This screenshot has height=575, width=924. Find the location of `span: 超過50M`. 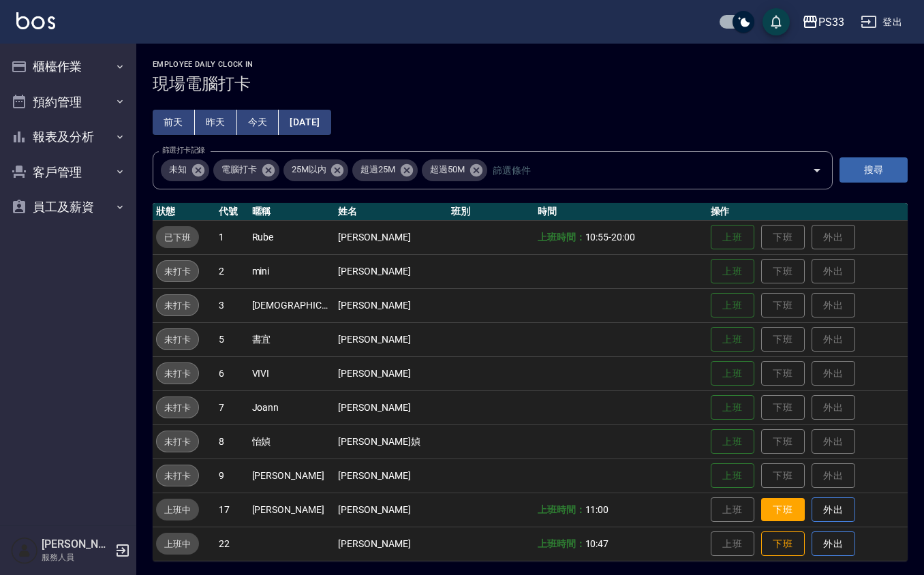

span: 超過50M is located at coordinates (447, 170).